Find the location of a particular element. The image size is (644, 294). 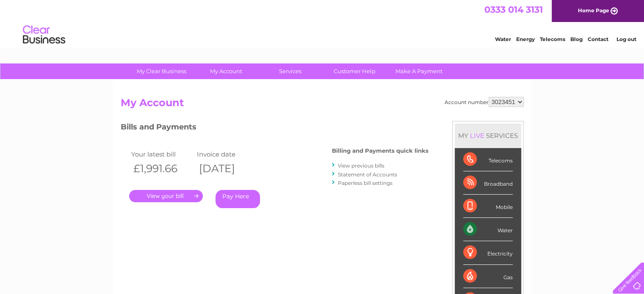

div: Broadband is located at coordinates (488, 183).